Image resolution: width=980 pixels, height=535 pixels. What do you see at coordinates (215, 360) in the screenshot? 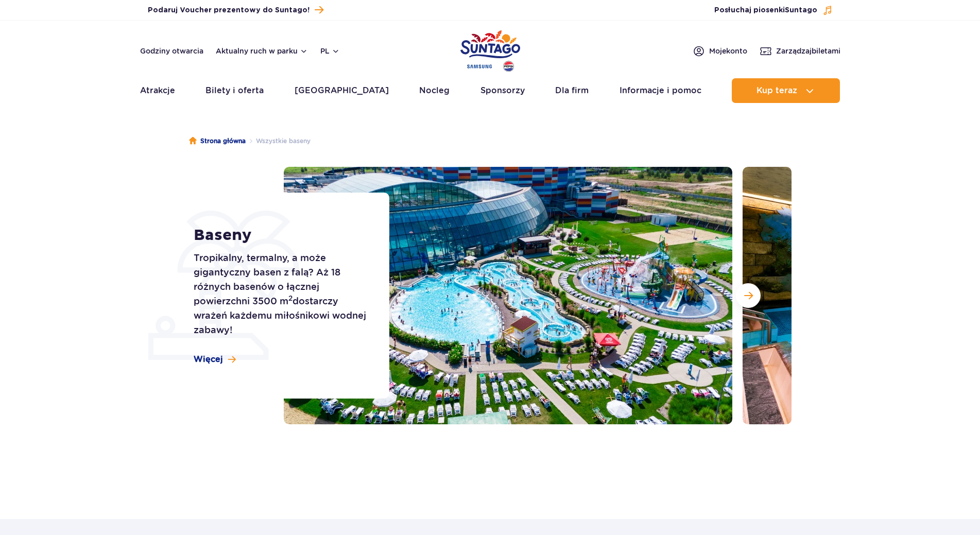
I see `a: Więcej` at bounding box center [215, 360].